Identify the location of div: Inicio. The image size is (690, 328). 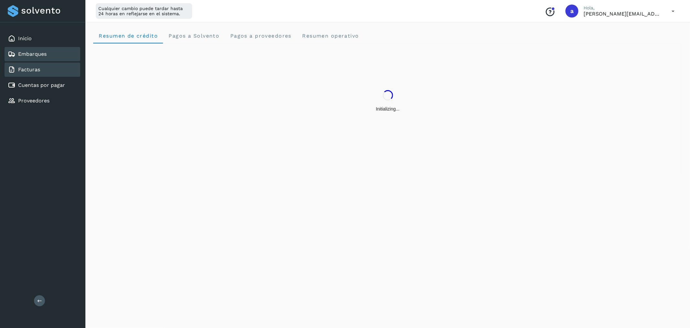
(42, 39).